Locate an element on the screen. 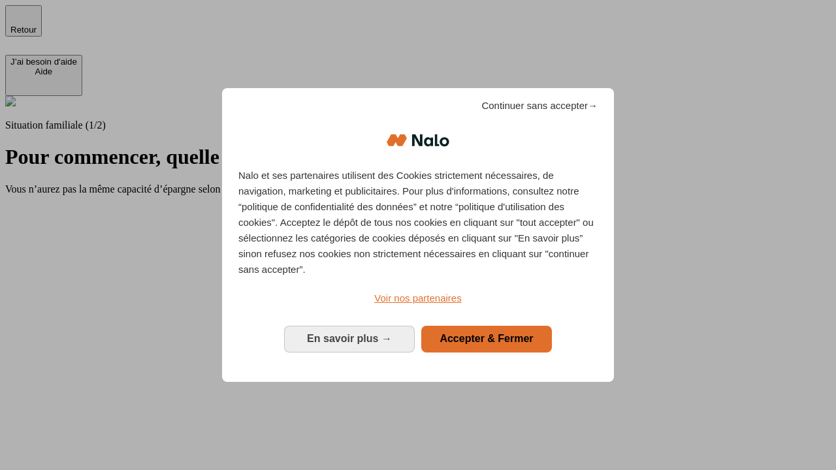 The height and width of the screenshot is (470, 836). a: Voir nos partenaires is located at coordinates (418, 299).